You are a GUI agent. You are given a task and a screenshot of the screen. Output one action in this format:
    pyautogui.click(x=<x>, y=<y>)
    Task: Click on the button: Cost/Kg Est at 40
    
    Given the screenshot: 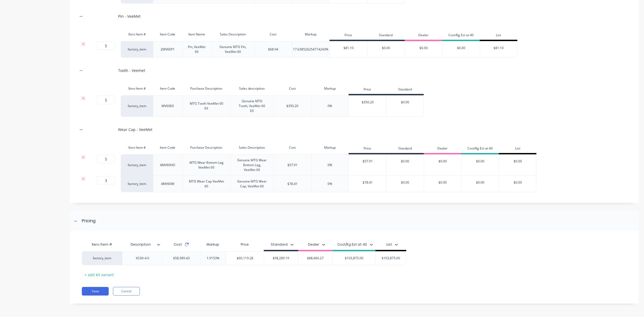 What is the action you would take?
    pyautogui.click(x=355, y=245)
    